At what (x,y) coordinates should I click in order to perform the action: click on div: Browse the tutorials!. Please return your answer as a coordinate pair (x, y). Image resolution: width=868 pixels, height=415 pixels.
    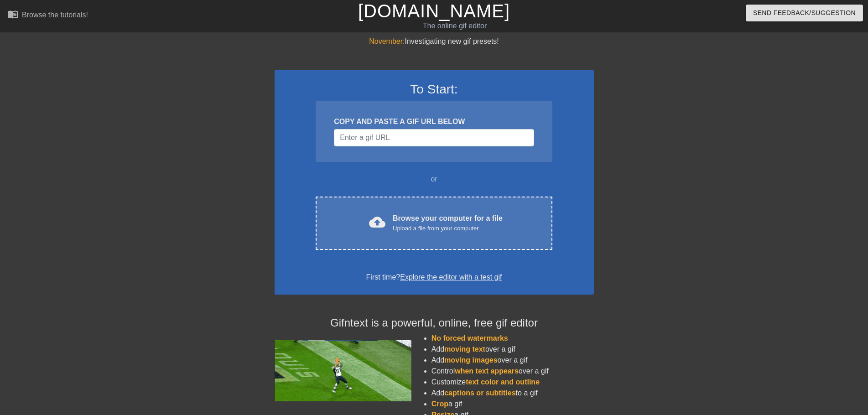
    Looking at the image, I should click on (55, 14).